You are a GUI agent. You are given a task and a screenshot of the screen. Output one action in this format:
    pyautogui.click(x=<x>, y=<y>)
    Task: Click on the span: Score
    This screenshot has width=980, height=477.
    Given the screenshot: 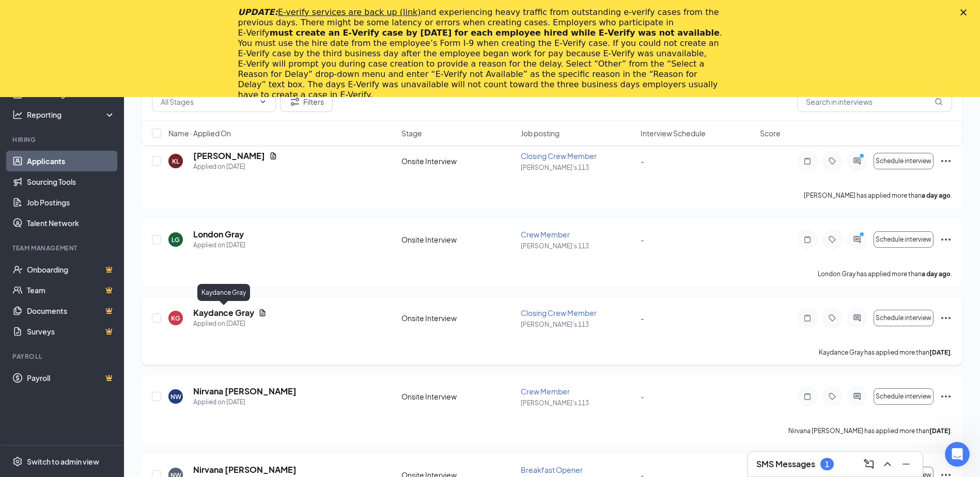 What is the action you would take?
    pyautogui.click(x=770, y=133)
    